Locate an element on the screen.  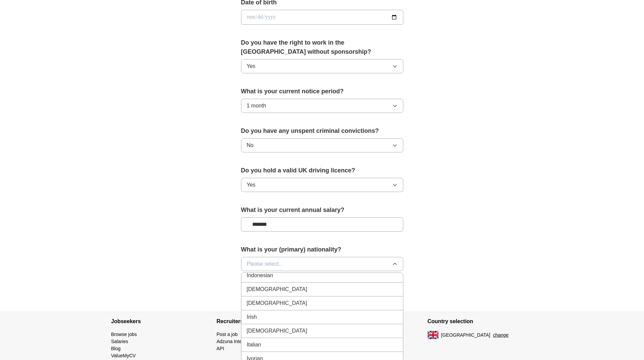
label: Do you have any unspent criminal convictions? is located at coordinates (322, 131).